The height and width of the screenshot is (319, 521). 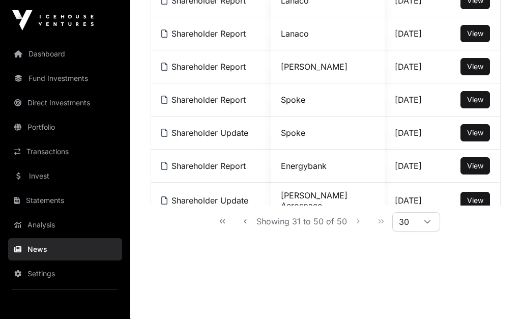 What do you see at coordinates (65, 103) in the screenshot?
I see `a: Direct Investments` at bounding box center [65, 103].